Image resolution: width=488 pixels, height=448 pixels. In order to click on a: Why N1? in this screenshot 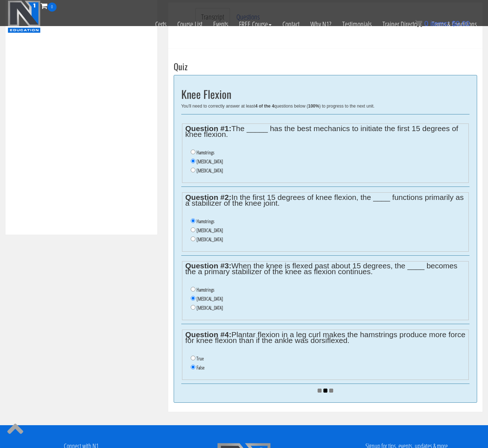, I will do `click(321, 24)`.